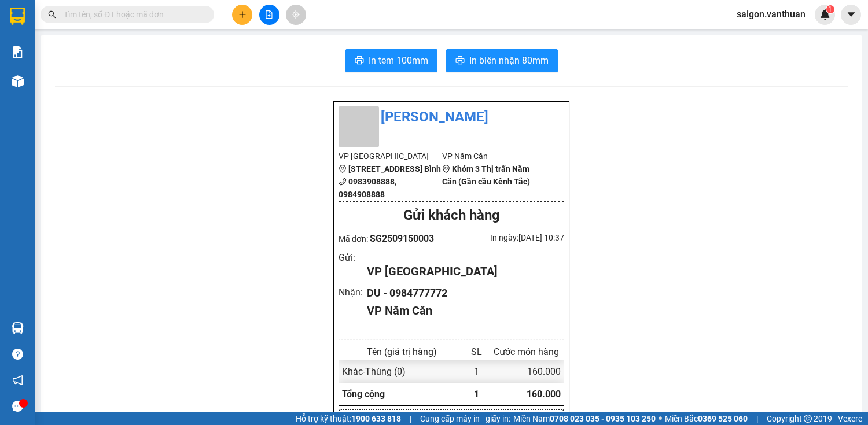  Describe the element at coordinates (296, 15) in the screenshot. I see `button: aim` at that location.